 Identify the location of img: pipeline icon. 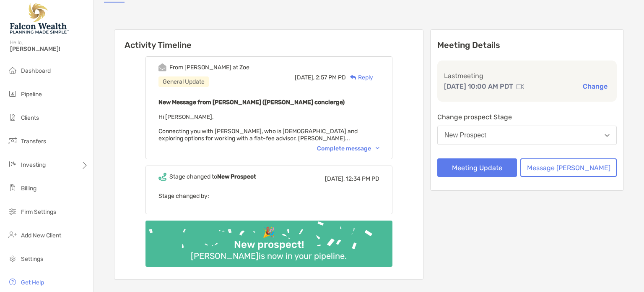
(13, 94).